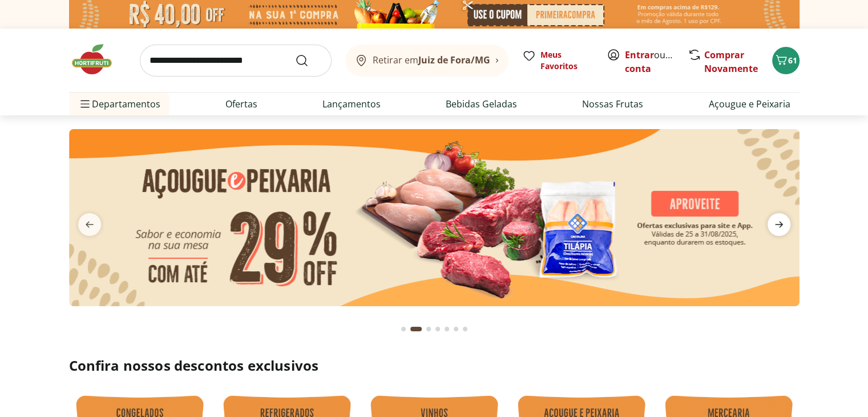  I want to click on span: Departamentos, so click(120, 104).